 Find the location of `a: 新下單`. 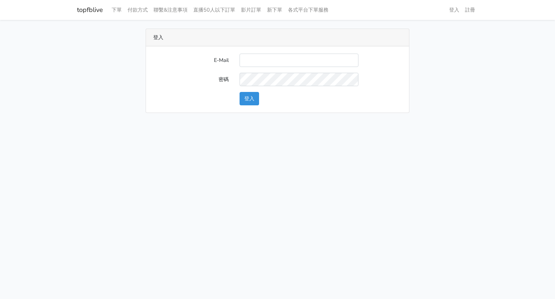

a: 新下單 is located at coordinates (275, 10).